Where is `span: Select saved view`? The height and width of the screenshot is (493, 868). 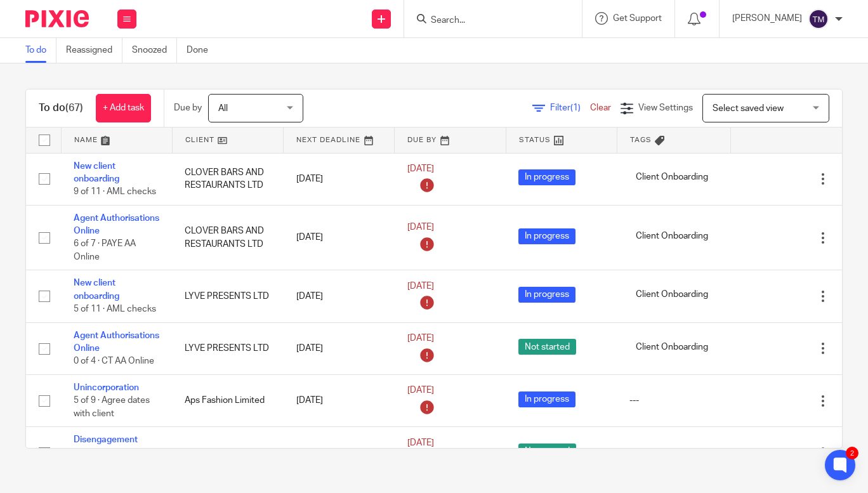
span: Select saved view is located at coordinates (749, 108).